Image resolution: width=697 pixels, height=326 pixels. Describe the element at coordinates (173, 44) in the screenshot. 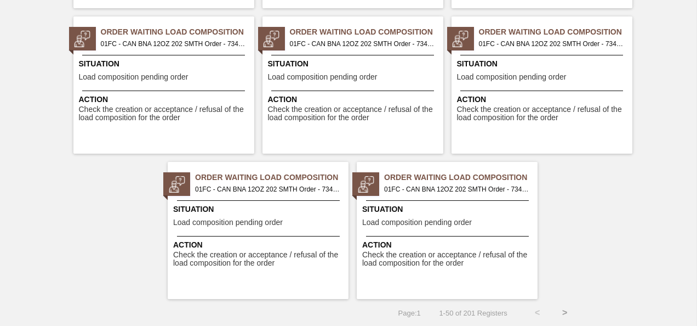

I see `span: 01FC - CAN BNA 12OZ 202 SMTH Order - 734254` at that location.